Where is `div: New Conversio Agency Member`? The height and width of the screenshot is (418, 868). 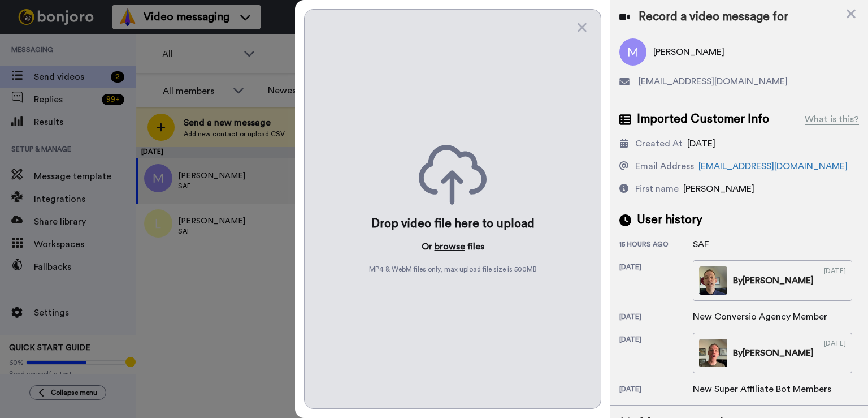
div: New Conversio Agency Member is located at coordinates (760, 317).